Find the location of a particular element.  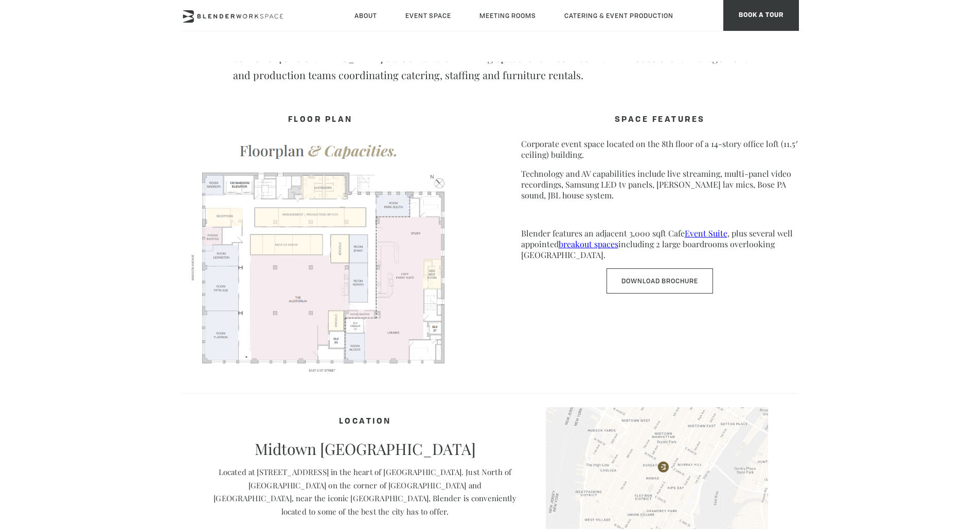

img: FLOORPLAN-Screenshot-2025.png is located at coordinates (321, 255).